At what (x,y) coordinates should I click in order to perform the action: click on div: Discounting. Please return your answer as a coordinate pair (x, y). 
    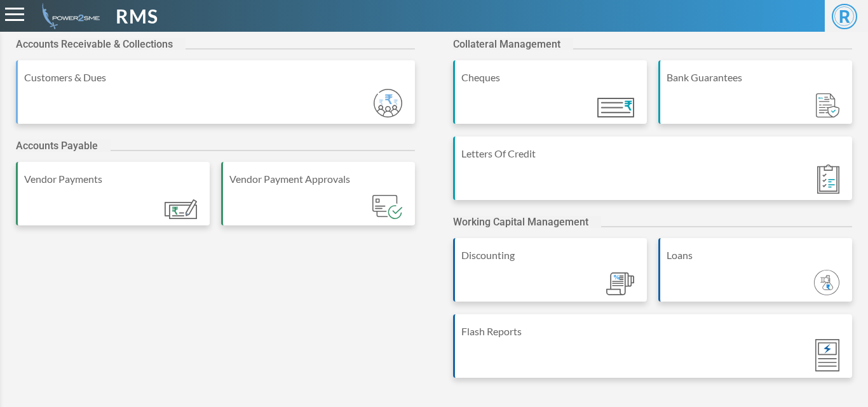
    Looking at the image, I should click on (551, 255).